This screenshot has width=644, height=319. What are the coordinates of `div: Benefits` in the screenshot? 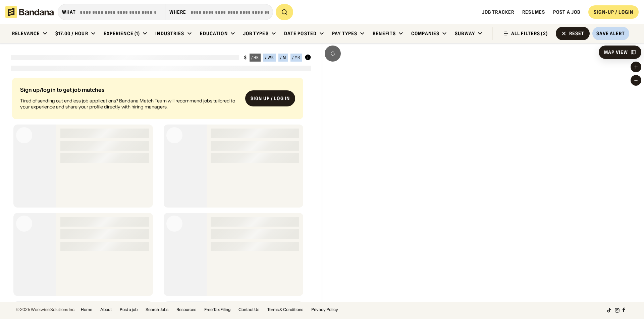 It's located at (384, 34).